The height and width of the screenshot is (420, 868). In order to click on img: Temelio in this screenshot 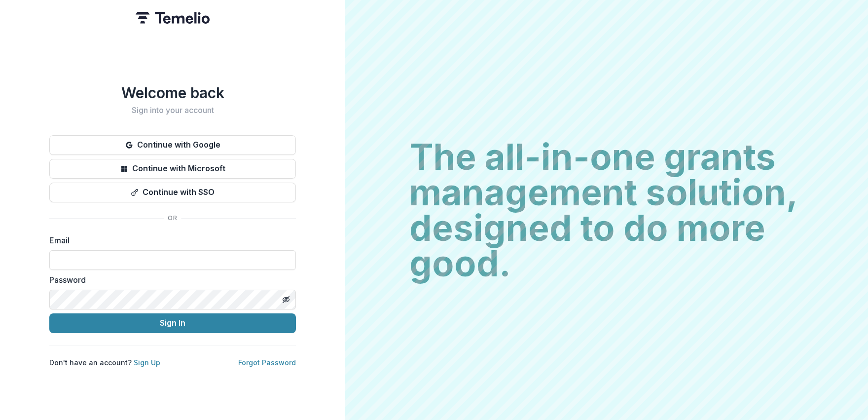, I will do `click(173, 18)`.